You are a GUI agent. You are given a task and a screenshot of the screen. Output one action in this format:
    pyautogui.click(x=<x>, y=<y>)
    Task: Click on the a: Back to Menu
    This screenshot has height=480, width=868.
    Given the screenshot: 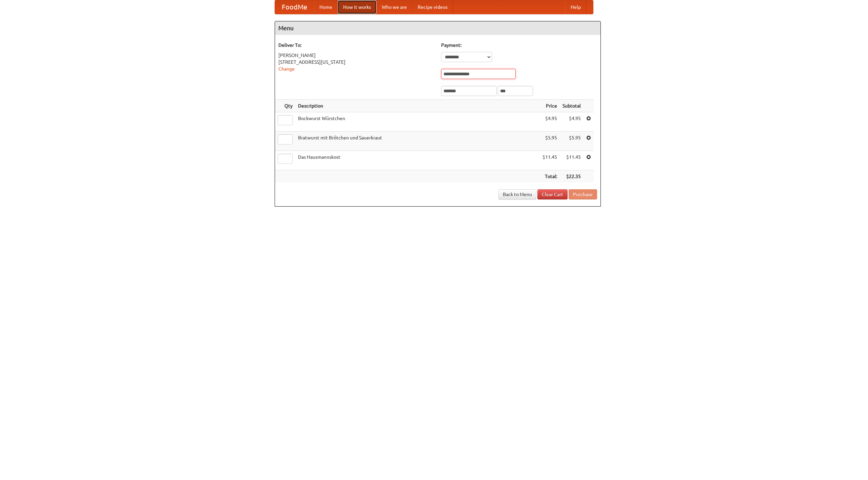 What is the action you would take?
    pyautogui.click(x=518, y=194)
    